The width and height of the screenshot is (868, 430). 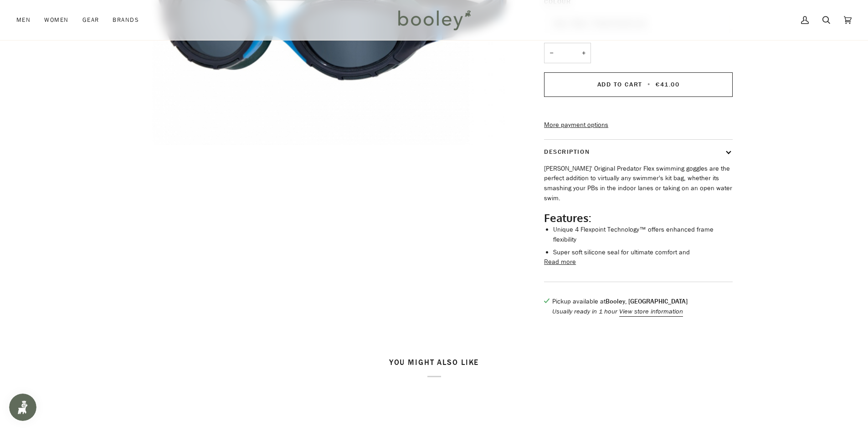 What do you see at coordinates (91, 20) in the screenshot?
I see `span: Gear` at bounding box center [91, 20].